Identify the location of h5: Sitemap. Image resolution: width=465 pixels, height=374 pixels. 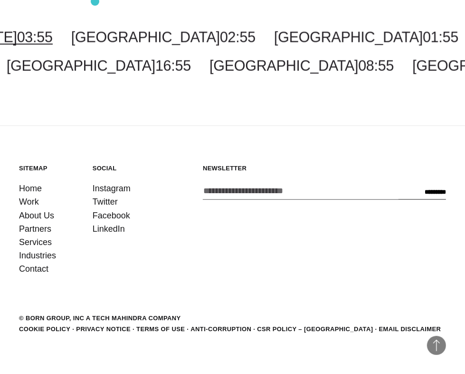
(48, 168).